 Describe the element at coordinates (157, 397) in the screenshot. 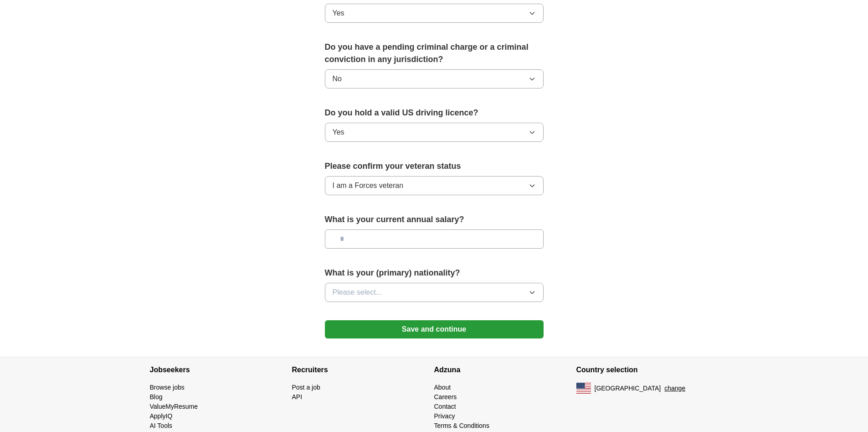

I see `a: Blog` at that location.